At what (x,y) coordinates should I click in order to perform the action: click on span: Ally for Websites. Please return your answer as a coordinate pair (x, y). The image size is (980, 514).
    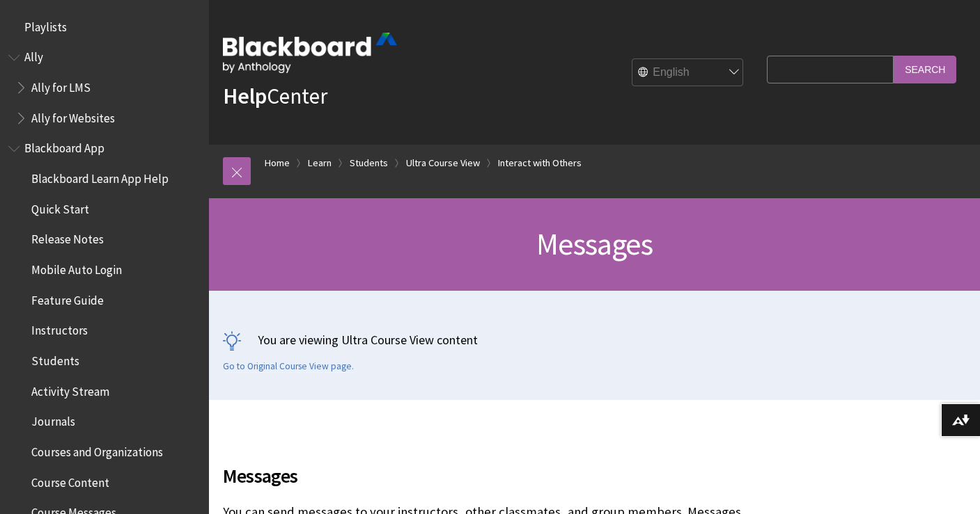
    Looking at the image, I should click on (74, 115).